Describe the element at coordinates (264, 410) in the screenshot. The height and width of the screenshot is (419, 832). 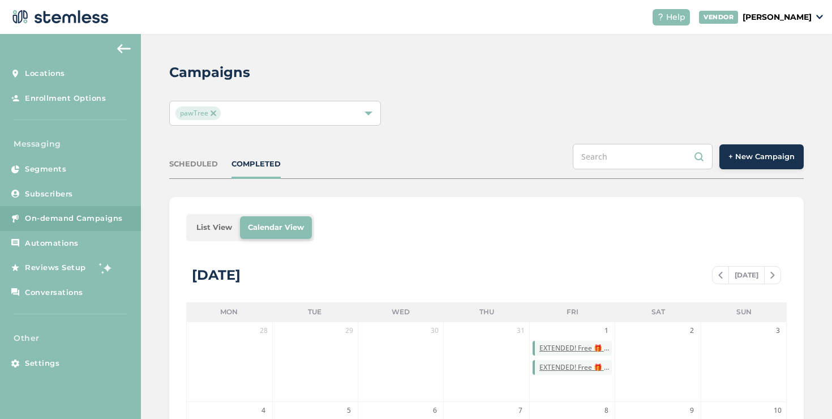
I see `span: 4` at that location.